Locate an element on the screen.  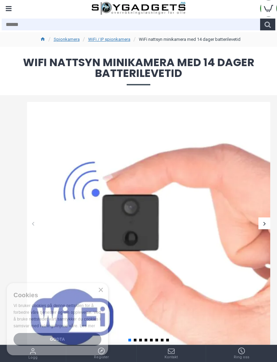
a: Les mer, opens a new window is located at coordinates (87, 326).